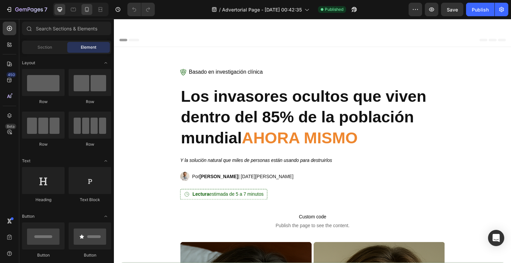 The image size is (511, 263). Describe the element at coordinates (26, 161) in the screenshot. I see `span: Text` at that location.